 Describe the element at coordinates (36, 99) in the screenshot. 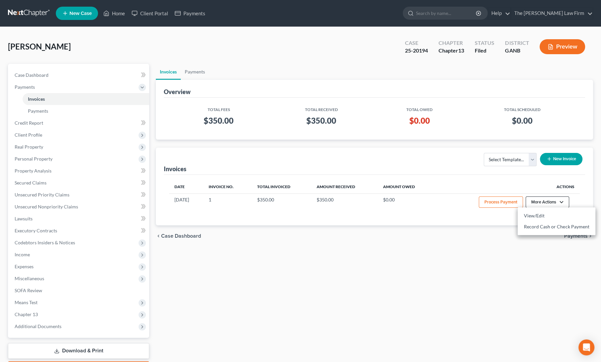

I see `span: Invoices` at that location.